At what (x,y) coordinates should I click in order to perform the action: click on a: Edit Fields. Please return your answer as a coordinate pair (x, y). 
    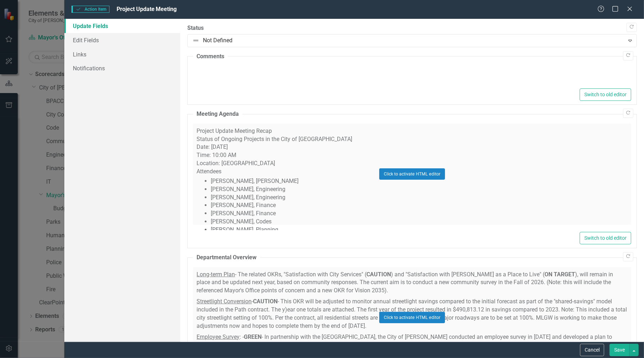
    Looking at the image, I should click on (122, 40).